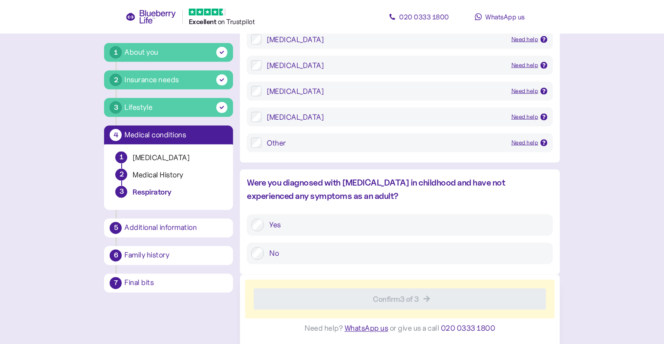  I want to click on div: Final bits, so click(176, 283).